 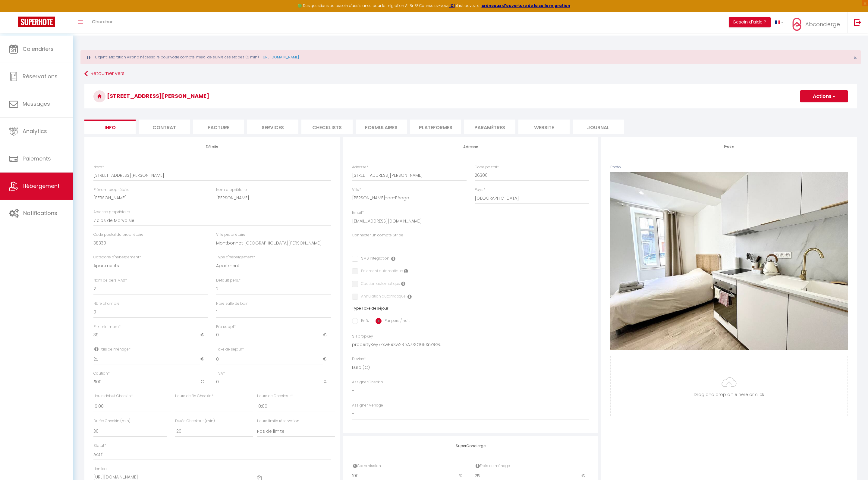 What do you see at coordinates (381, 127) in the screenshot?
I see `li: Formulaires` at bounding box center [381, 127].